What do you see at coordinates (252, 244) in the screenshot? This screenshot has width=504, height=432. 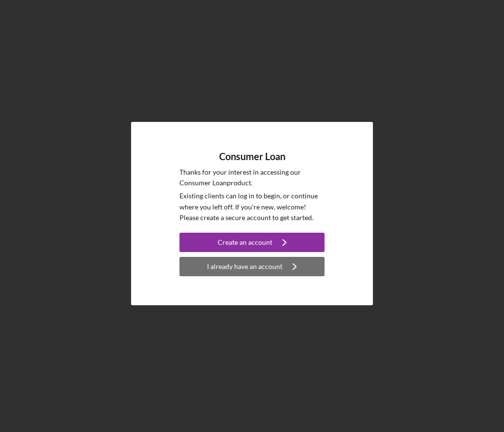 I see `a: Create an account` at bounding box center [252, 244].